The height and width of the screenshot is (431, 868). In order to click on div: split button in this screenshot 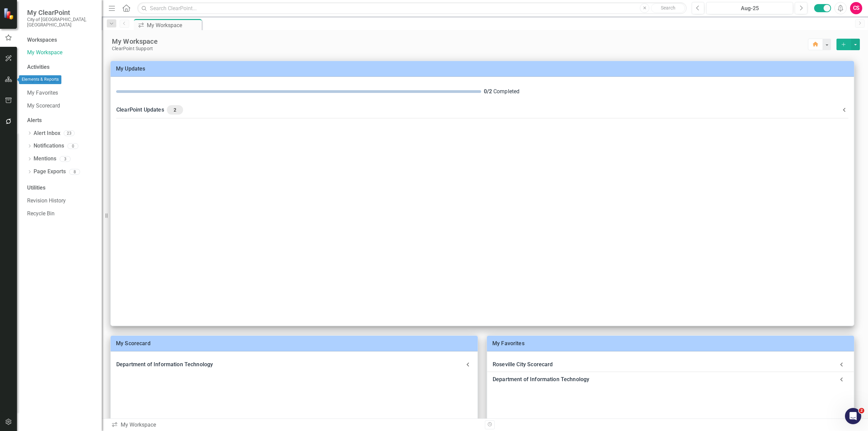, I will do `click(848, 45)`.